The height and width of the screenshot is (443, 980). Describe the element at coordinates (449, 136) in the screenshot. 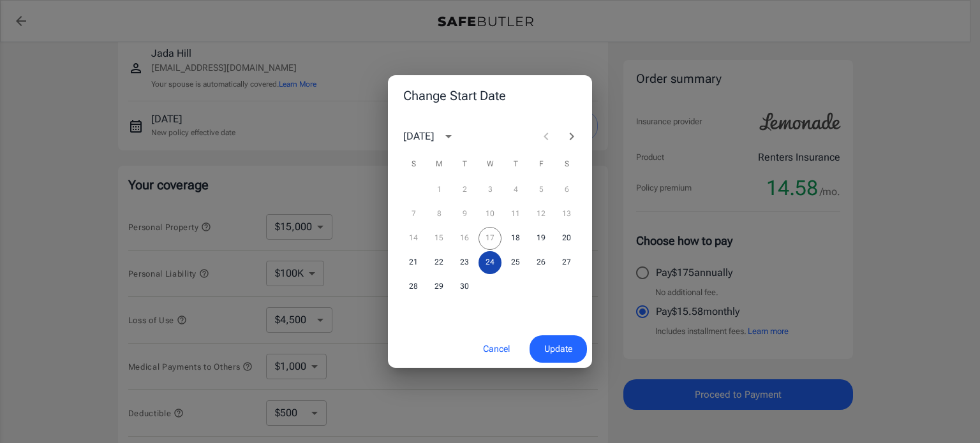

I see `button: calendar view is open, switch to year view` at that location.